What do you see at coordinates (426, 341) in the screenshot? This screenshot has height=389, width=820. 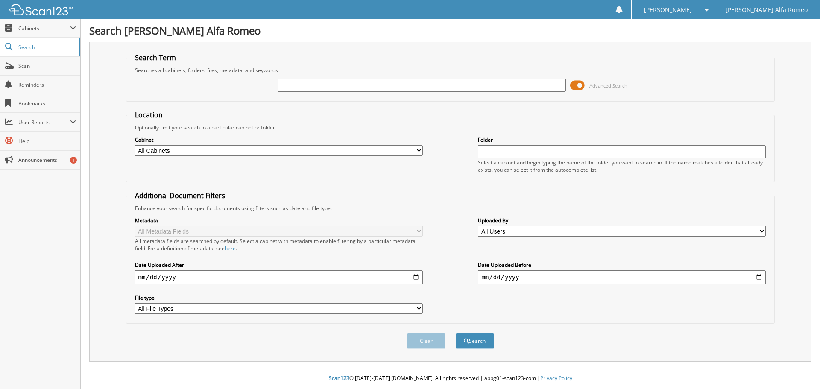 I see `button: Clear` at bounding box center [426, 341].